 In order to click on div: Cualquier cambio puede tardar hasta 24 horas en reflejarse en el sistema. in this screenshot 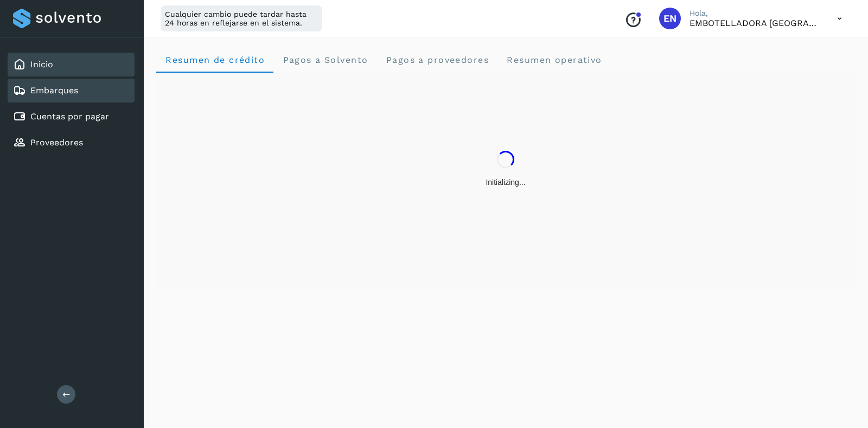, I will do `click(241, 19)`.